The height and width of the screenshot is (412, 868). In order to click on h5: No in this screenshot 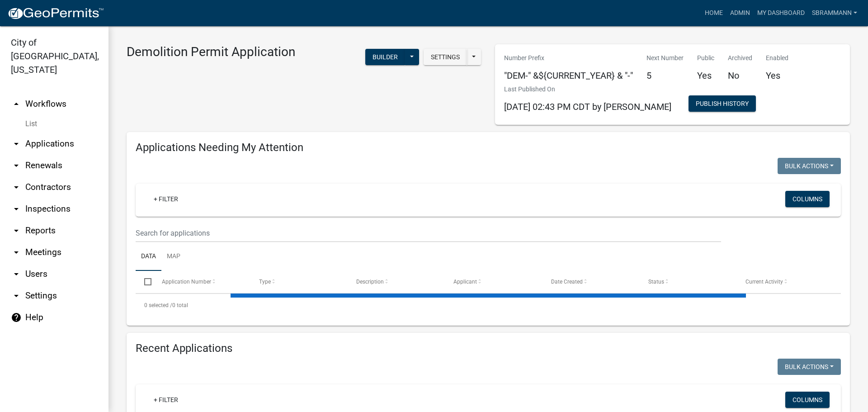, I will do `click(740, 75)`.